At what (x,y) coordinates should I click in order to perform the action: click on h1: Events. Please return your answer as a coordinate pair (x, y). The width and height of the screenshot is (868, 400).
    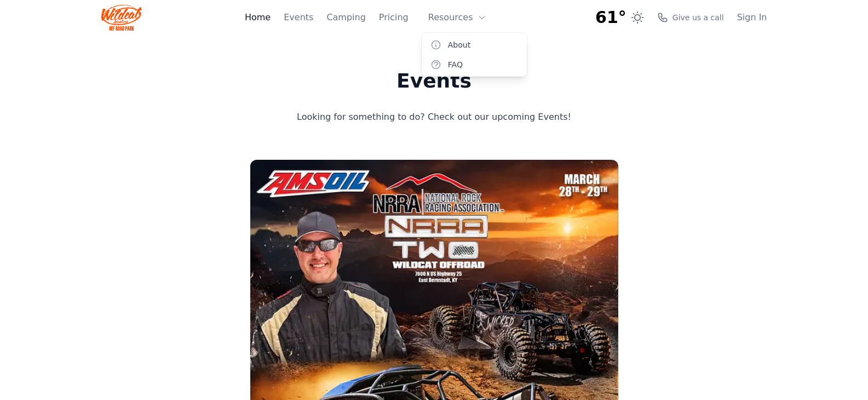
    Looking at the image, I should click on (434, 81).